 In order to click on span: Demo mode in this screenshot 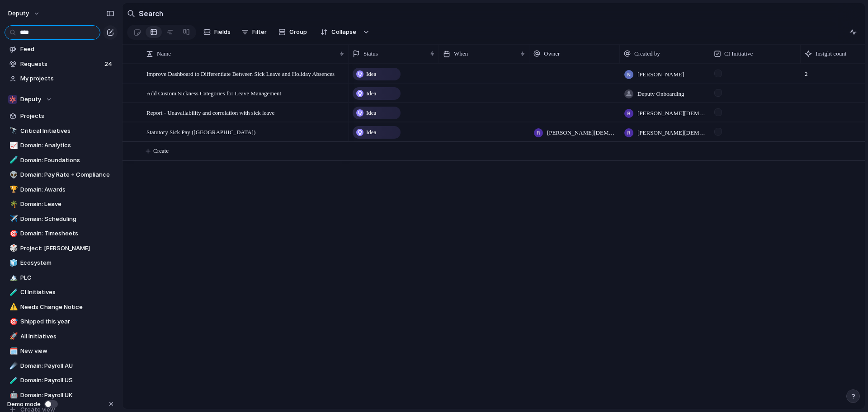, I will do `click(24, 404)`.